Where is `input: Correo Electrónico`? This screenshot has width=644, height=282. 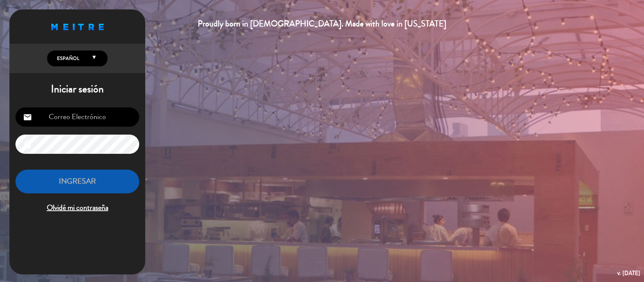
input: Correo Electrónico is located at coordinates (77, 117).